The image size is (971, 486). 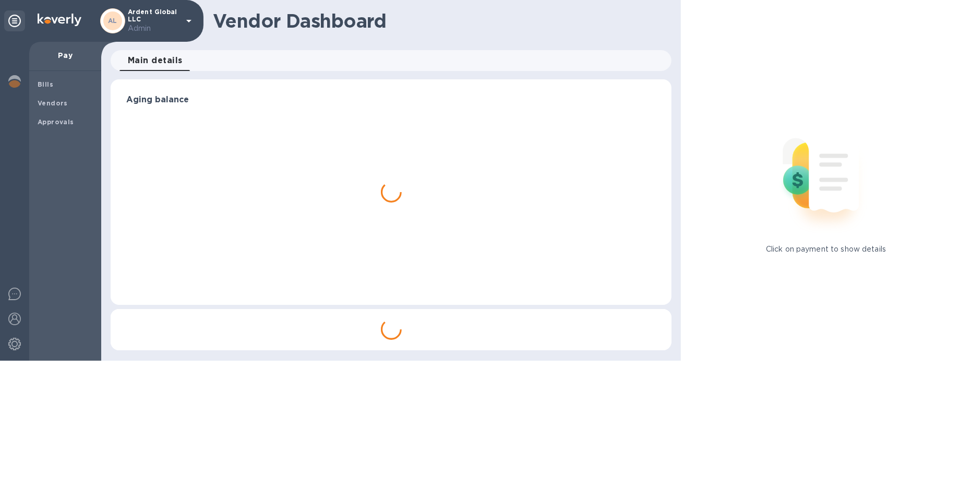 I want to click on p: Click on payment to show details, so click(x=826, y=249).